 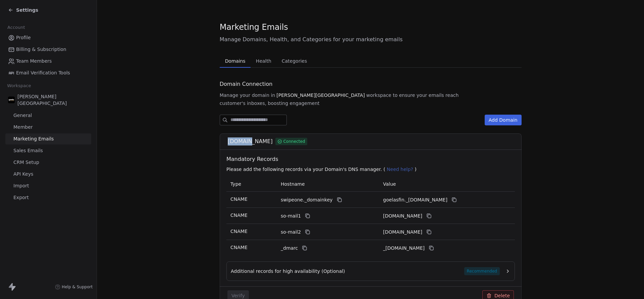 What do you see at coordinates (415, 199) in the screenshot?
I see `span: goelasfin._domainkey.swipeone.email` at bounding box center [415, 199].